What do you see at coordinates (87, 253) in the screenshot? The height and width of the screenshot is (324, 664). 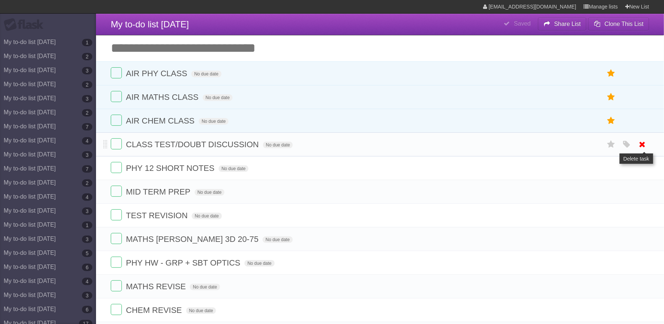 I see `b: 5` at bounding box center [87, 253].